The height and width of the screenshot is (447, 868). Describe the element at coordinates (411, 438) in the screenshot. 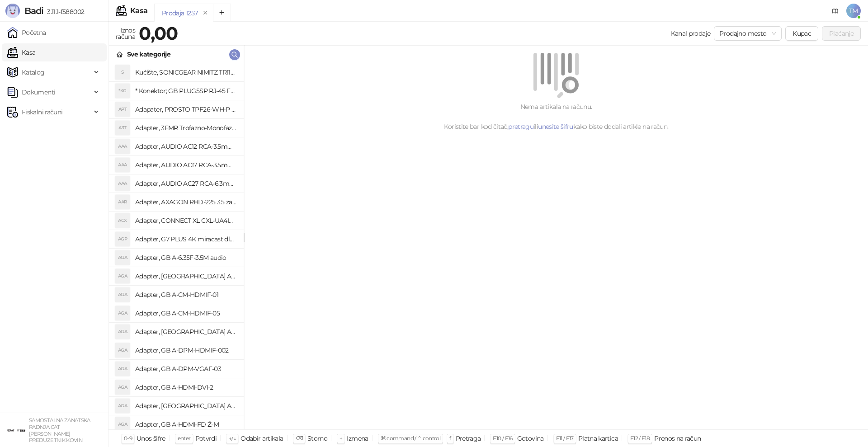

I see `span: ⌘ command / ⌃ control` at that location.